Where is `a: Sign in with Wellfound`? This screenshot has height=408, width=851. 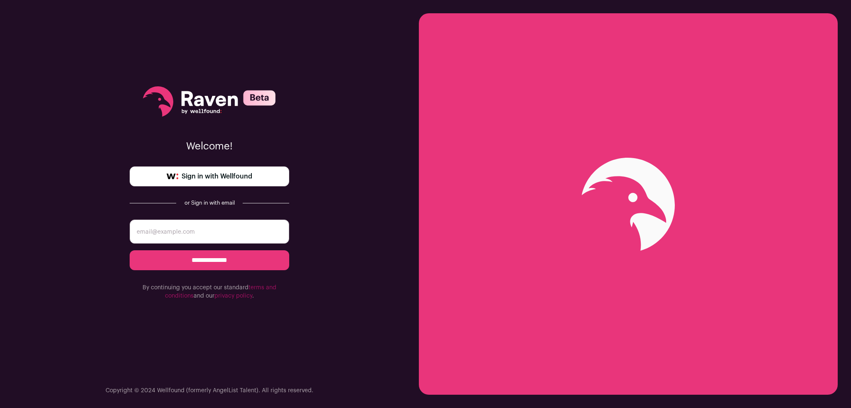
a: Sign in with Wellfound is located at coordinates (209, 177).